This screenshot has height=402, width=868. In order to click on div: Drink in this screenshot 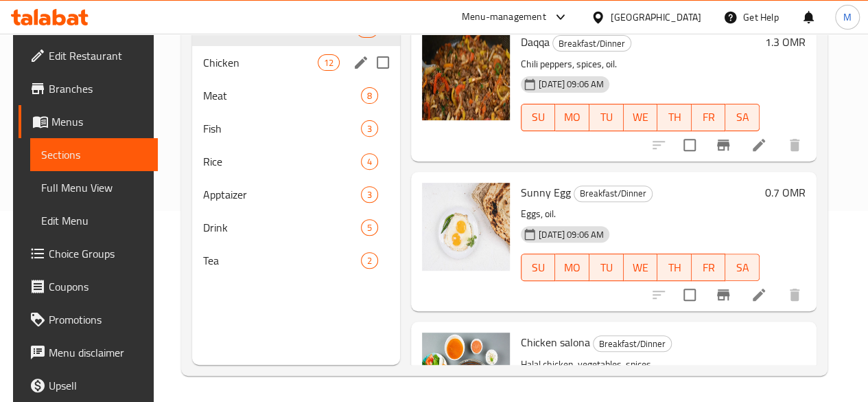, I will do `click(282, 227)`.